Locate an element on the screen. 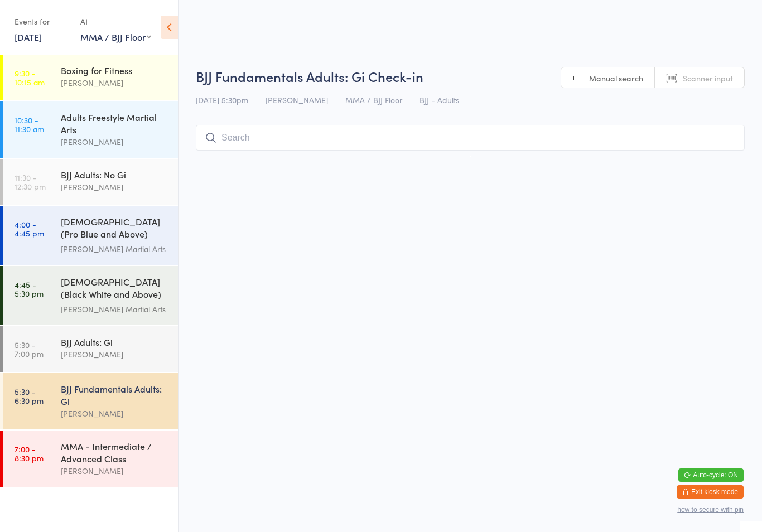  span: MMA / BJJ Floor is located at coordinates (374, 100).